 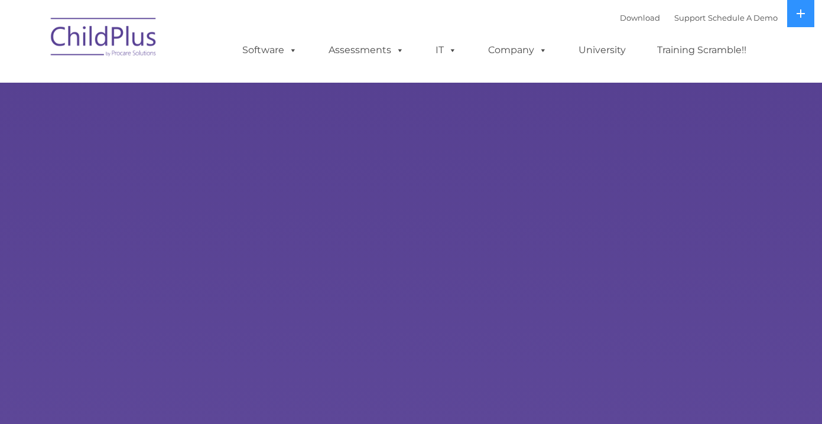 What do you see at coordinates (602, 50) in the screenshot?
I see `a: University` at bounding box center [602, 50].